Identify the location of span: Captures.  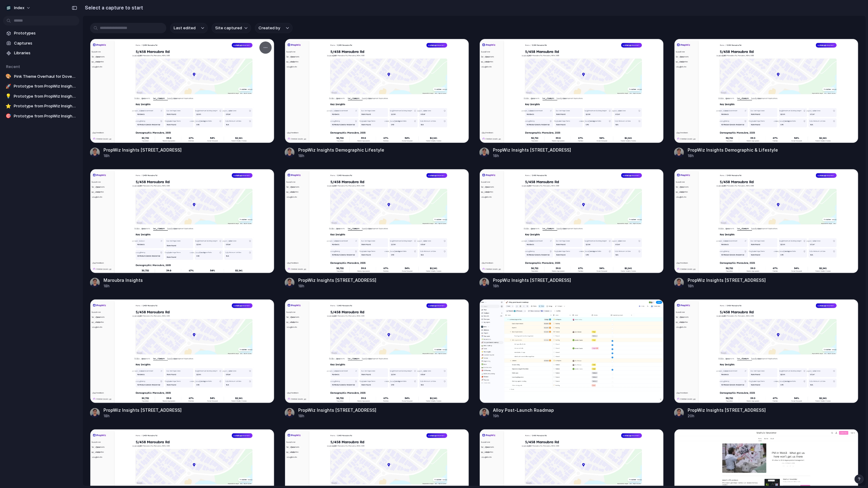
(45, 43).